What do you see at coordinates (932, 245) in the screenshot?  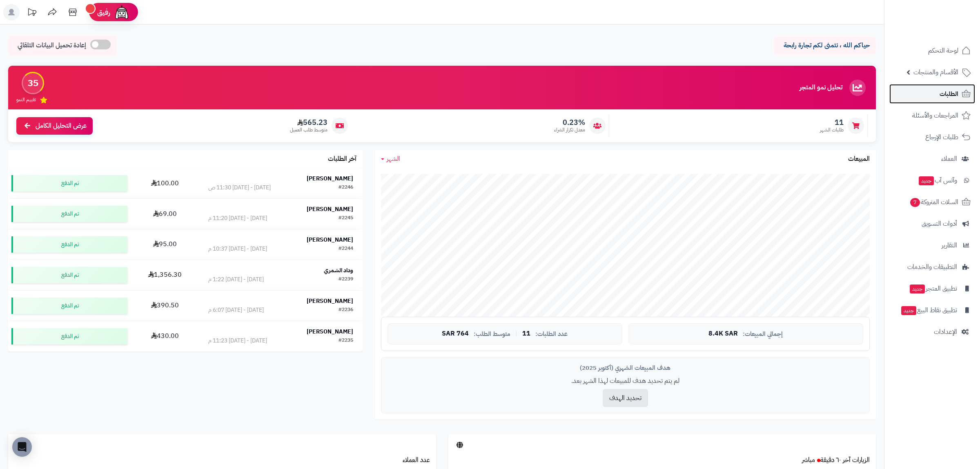 I see `a: التقارير` at bounding box center [932, 245].